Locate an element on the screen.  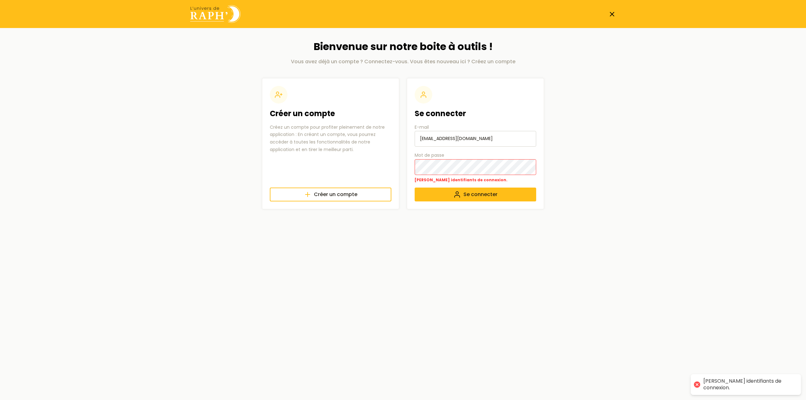
span: Se connecter is located at coordinates (481, 195).